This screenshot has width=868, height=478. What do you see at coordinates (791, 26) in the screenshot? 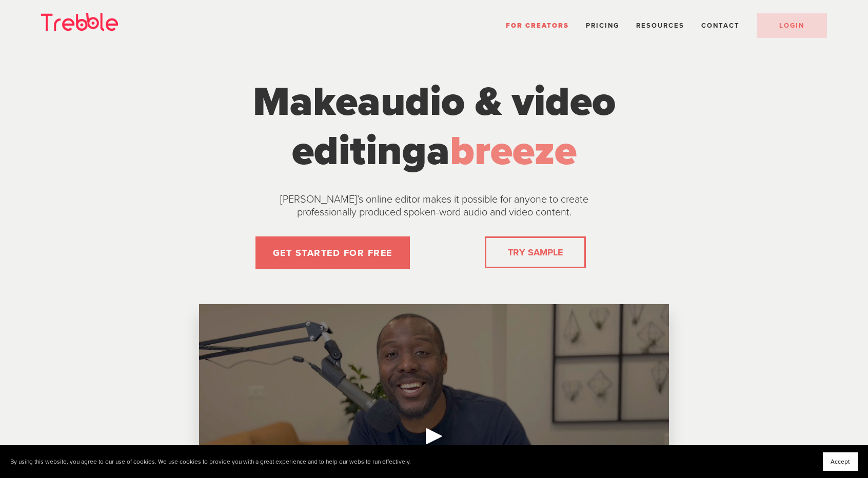
I see `span: LOGIN` at bounding box center [791, 26].